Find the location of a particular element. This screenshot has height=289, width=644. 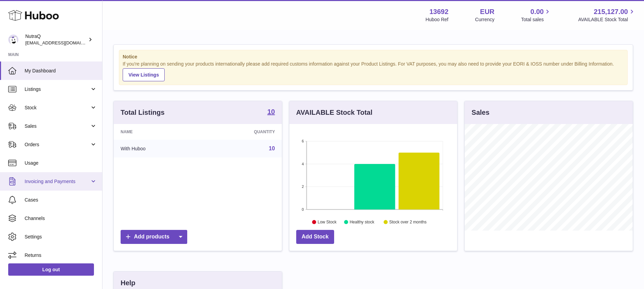

div: Huboo Ref is located at coordinates (437, 20).